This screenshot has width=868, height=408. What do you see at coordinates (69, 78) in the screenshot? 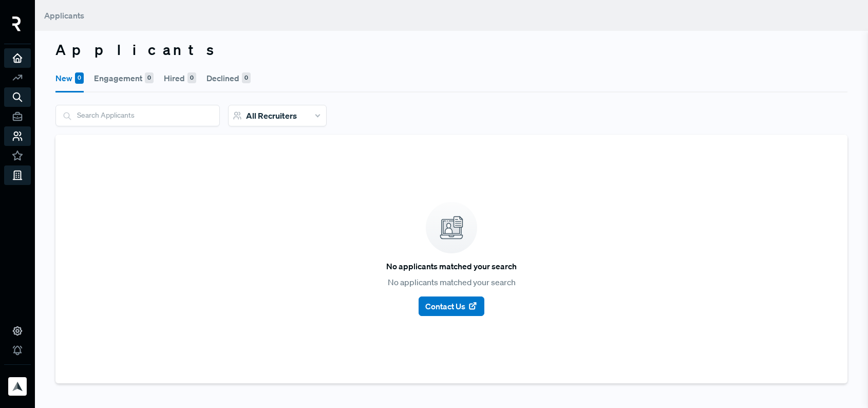
I see `button: New0` at bounding box center [69, 78].